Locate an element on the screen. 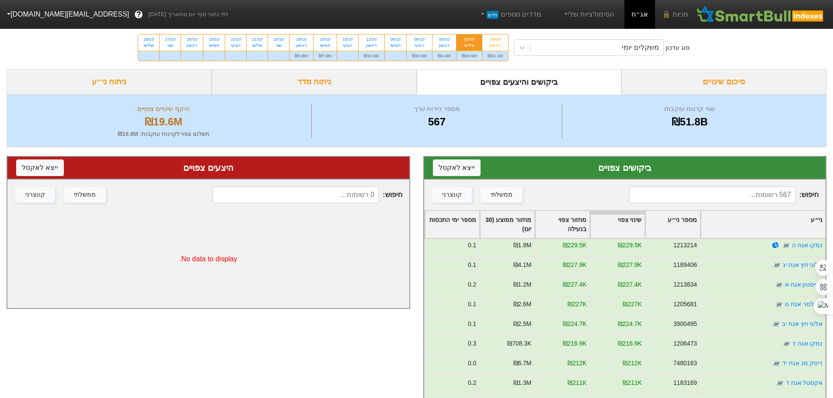 This screenshot has height=398, width=833. a: גרייסטון אגח א is located at coordinates (804, 285).